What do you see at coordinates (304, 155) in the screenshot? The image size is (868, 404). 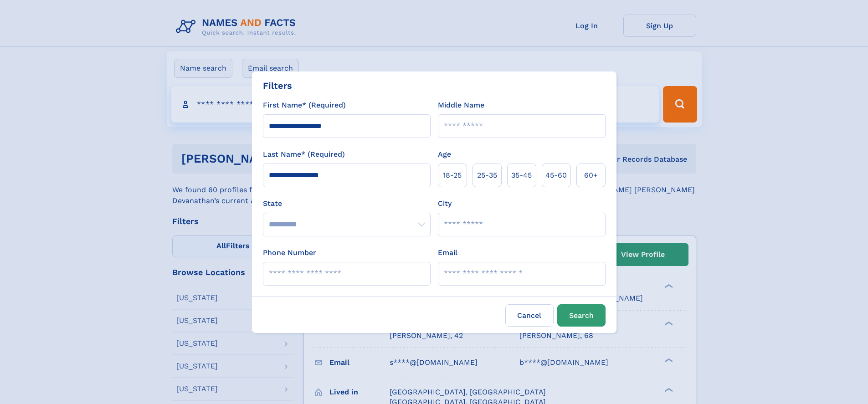 I see `label: Last Name* (Required)` at bounding box center [304, 155].